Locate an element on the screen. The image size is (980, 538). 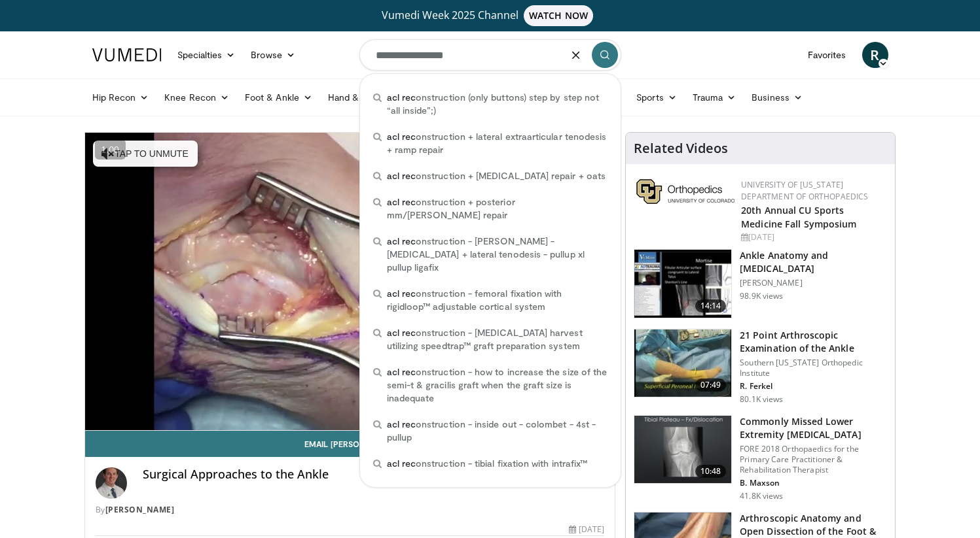
span: WATCH NOW is located at coordinates (559, 16).